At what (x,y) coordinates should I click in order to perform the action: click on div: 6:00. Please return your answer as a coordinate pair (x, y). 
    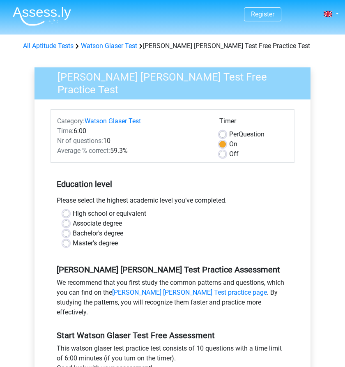
    Looking at the image, I should click on (132, 131).